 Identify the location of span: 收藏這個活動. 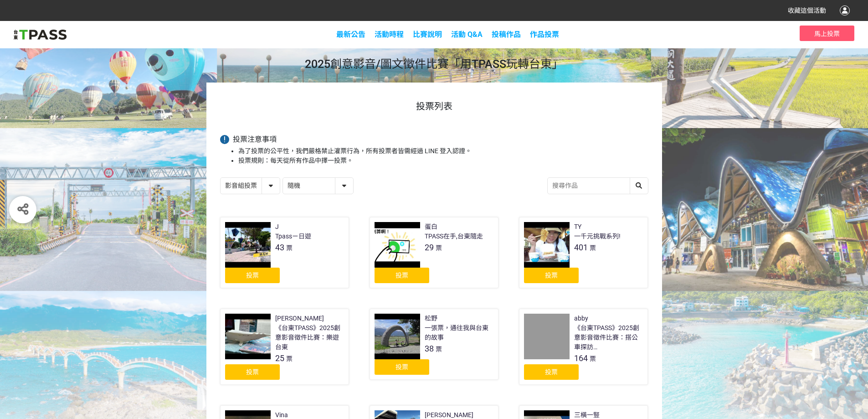
(807, 11).